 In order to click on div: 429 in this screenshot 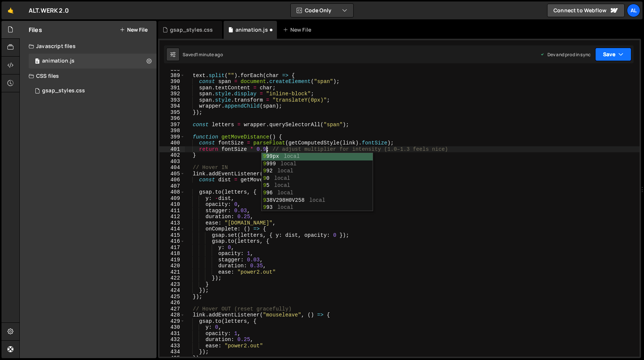, I will do `click(172, 322)`.